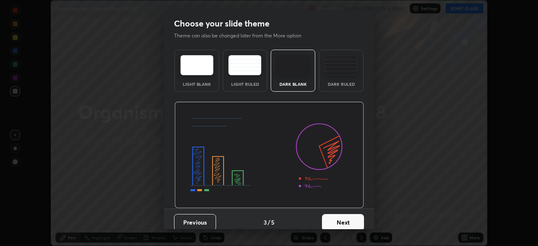  What do you see at coordinates (343, 222) in the screenshot?
I see `button: Next` at bounding box center [343, 222].